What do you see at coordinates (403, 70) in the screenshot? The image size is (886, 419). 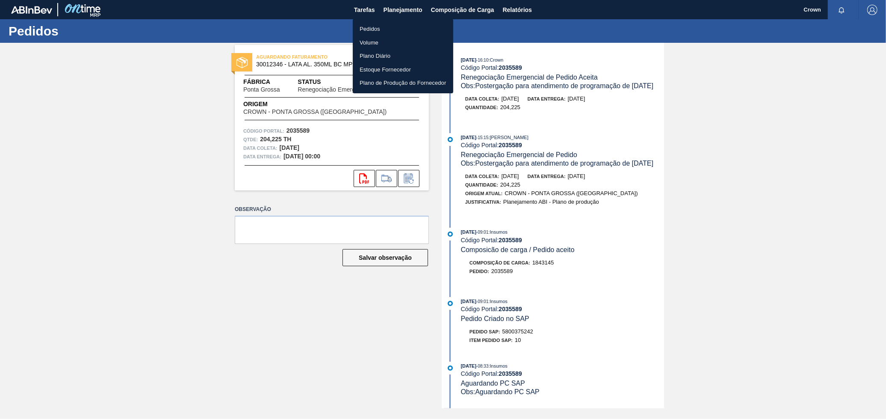 I see `a: Estoque Fornecedor` at bounding box center [403, 70].